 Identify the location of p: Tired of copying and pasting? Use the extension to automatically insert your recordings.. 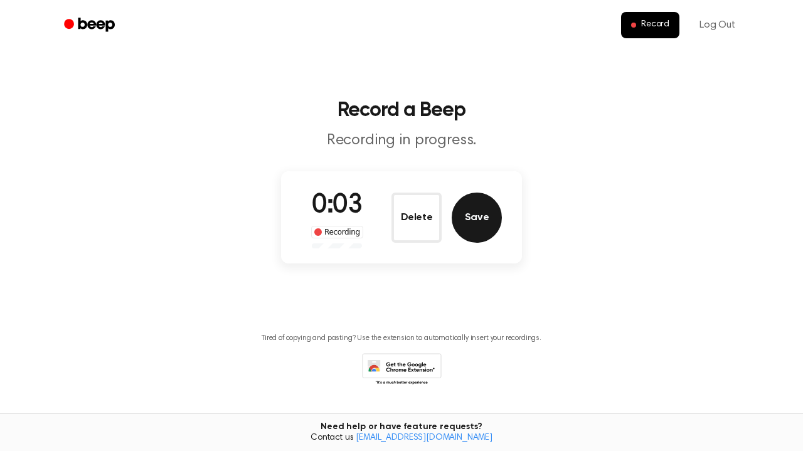
(402, 338).